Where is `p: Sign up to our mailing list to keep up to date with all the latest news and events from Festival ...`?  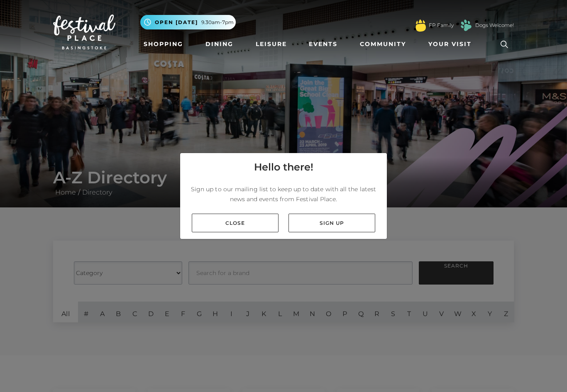 p: Sign up to our mailing list to keep up to date with all the latest news and events from Festival ... is located at coordinates (283, 194).